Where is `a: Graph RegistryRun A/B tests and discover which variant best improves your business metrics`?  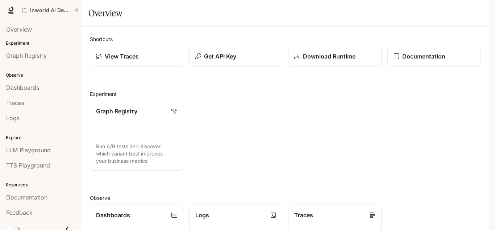 a: Graph RegistryRun A/B tests and discover which variant best improves your business metrics is located at coordinates (137, 135).